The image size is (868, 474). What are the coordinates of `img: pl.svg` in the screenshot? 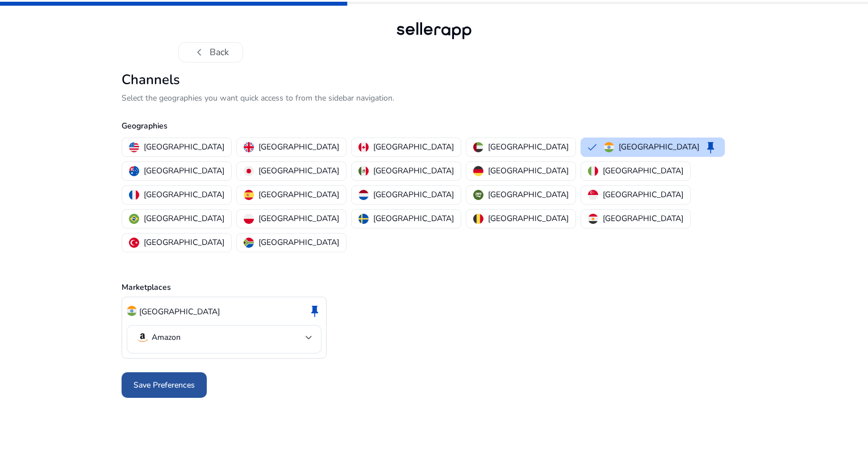 It's located at (249, 219).